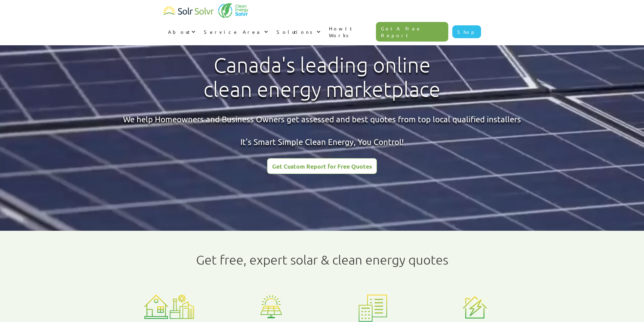  What do you see at coordinates (350, 32) in the screenshot?
I see `a: How It Works` at bounding box center [350, 32].